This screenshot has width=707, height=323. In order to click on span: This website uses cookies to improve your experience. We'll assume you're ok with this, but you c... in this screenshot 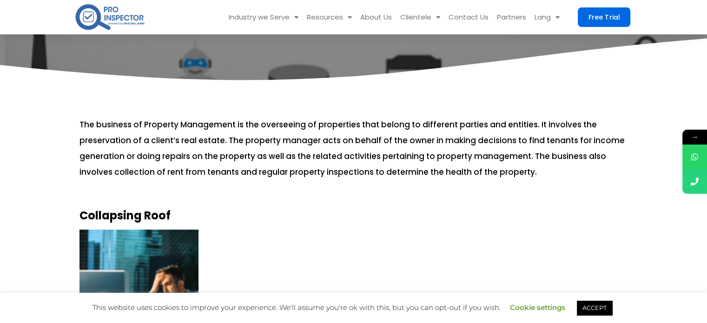, I will do `click(353, 307)`.